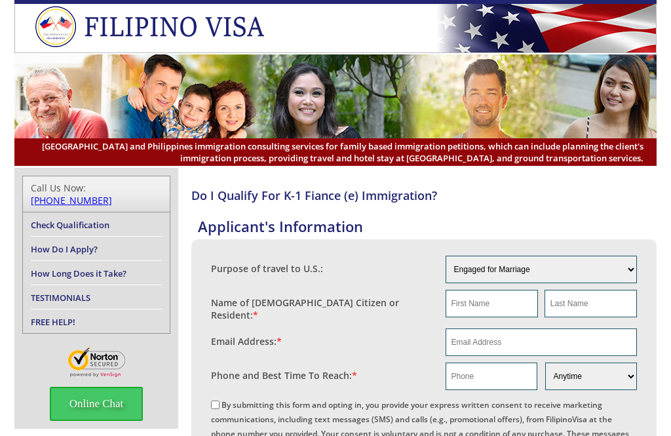 The width and height of the screenshot is (671, 436). What do you see at coordinates (96, 403) in the screenshot?
I see `span: Online Chat` at bounding box center [96, 403].